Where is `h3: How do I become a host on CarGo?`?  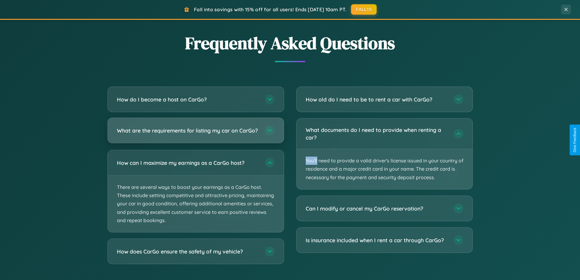 h3: How do I become a host on CarGo? is located at coordinates (188, 99).